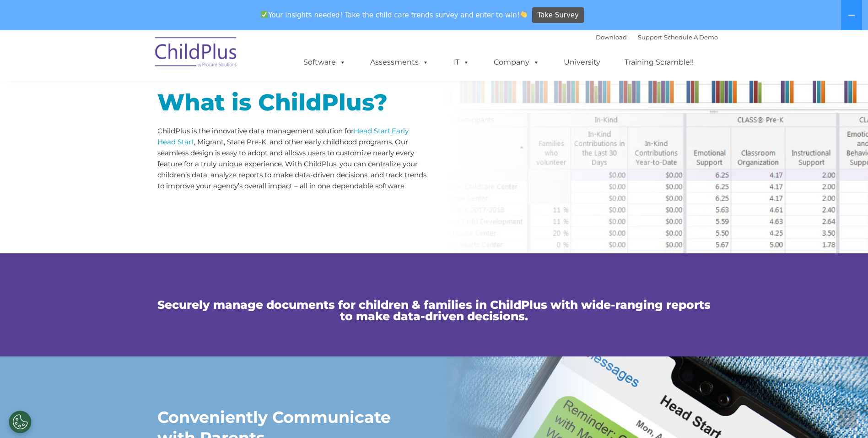  I want to click on a: Company, so click(517, 63).